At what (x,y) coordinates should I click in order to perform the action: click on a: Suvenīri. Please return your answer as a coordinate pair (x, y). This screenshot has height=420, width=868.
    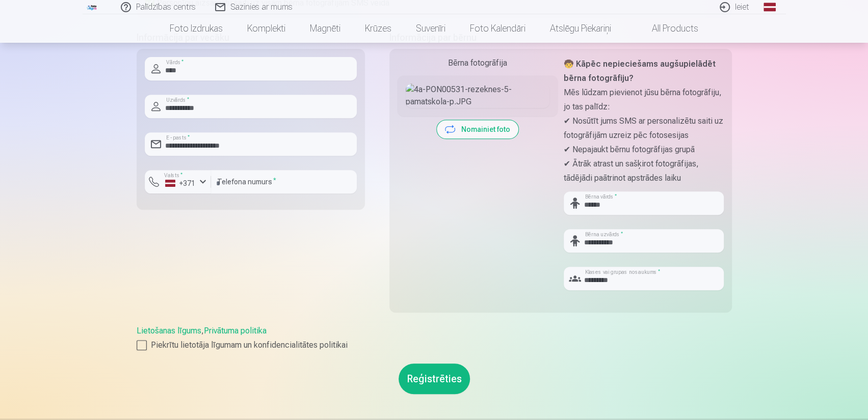
    Looking at the image, I should click on (431, 28).